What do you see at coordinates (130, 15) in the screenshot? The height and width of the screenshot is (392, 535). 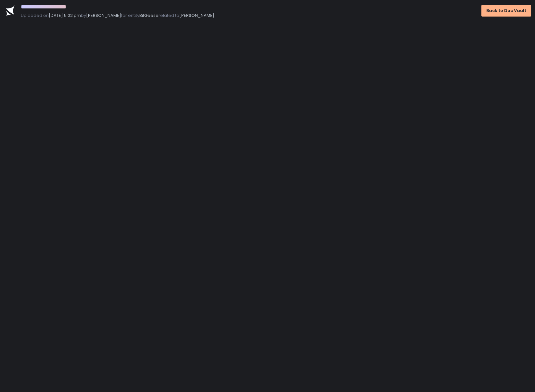 I see `span: for entity` at bounding box center [130, 15].